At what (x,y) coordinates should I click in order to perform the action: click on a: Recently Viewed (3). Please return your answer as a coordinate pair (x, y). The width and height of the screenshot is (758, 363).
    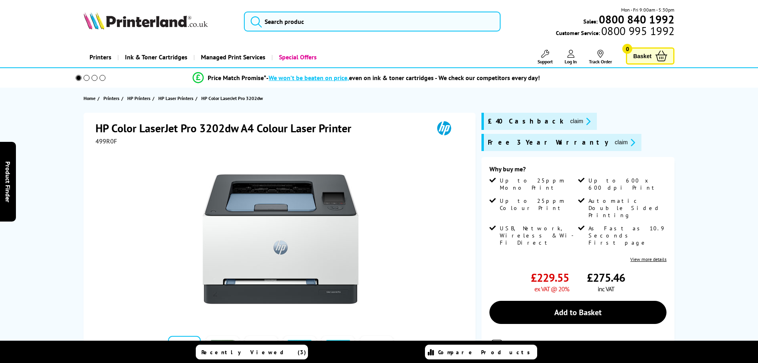
    Looking at the image, I should click on (252, 351).